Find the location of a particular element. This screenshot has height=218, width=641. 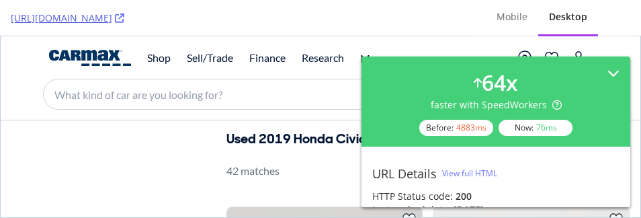

h1: Used 2019 Honda Civic Sport near me for sale is located at coordinates (363, 102).